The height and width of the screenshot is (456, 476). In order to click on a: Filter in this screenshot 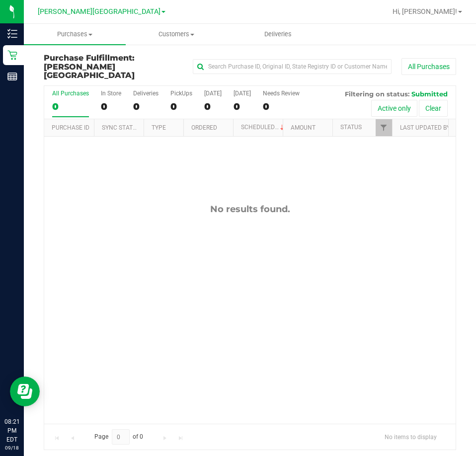, I will do `click(384, 128)`.